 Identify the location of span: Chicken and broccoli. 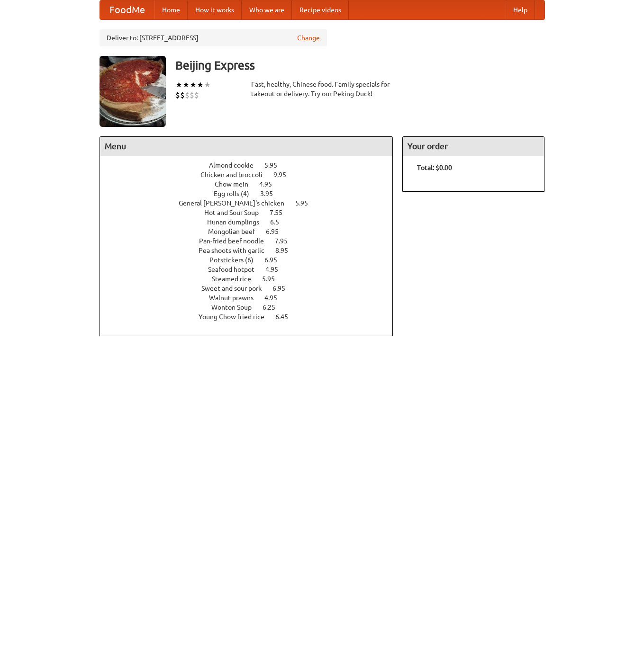
(236, 175).